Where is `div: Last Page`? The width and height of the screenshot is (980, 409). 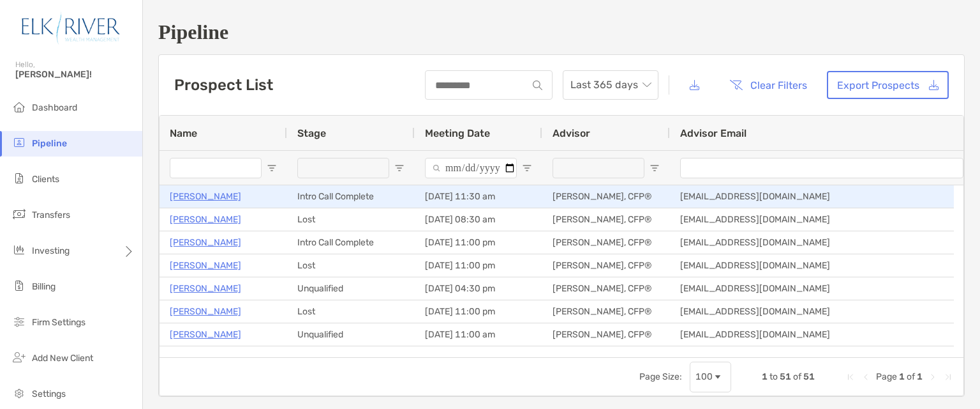 div: Last Page is located at coordinates (948, 377).